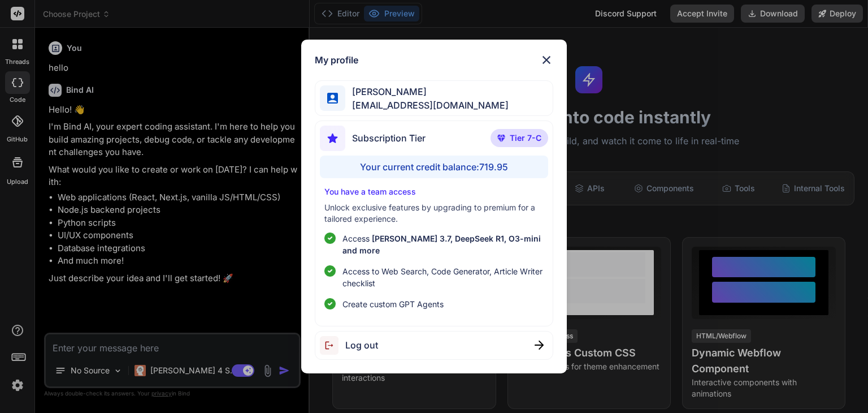 This screenshot has width=868, height=413. I want to click on p: Access, so click(442, 244).